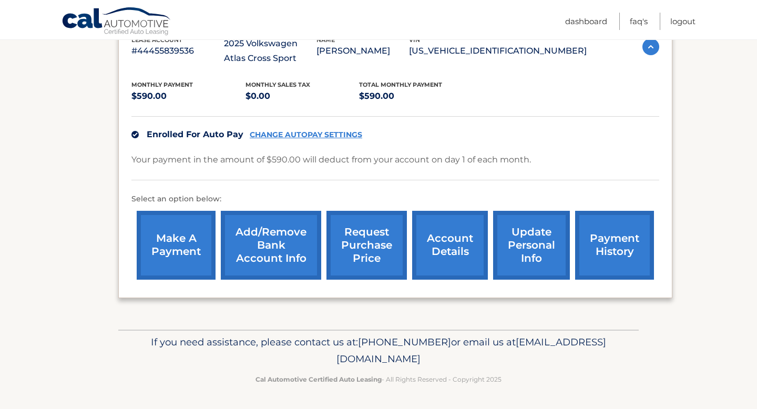  What do you see at coordinates (639, 21) in the screenshot?
I see `a: FAQ's` at bounding box center [639, 21].